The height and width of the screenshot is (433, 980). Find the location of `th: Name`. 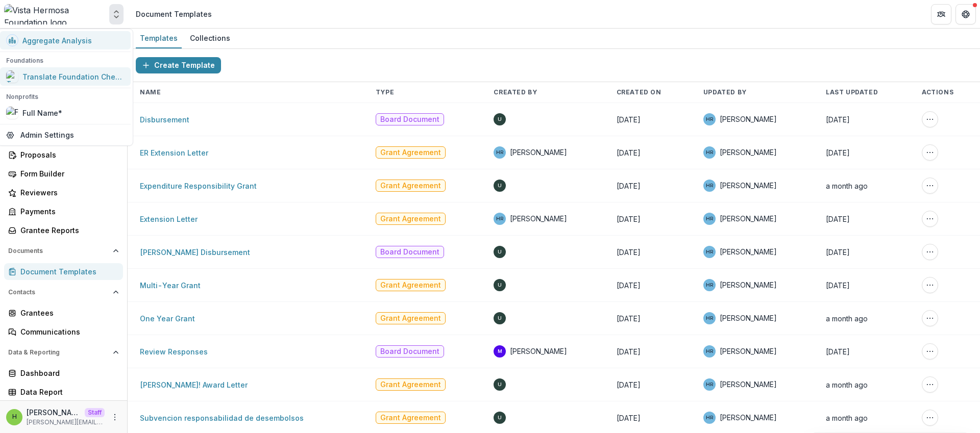

th: Name is located at coordinates (245, 93).